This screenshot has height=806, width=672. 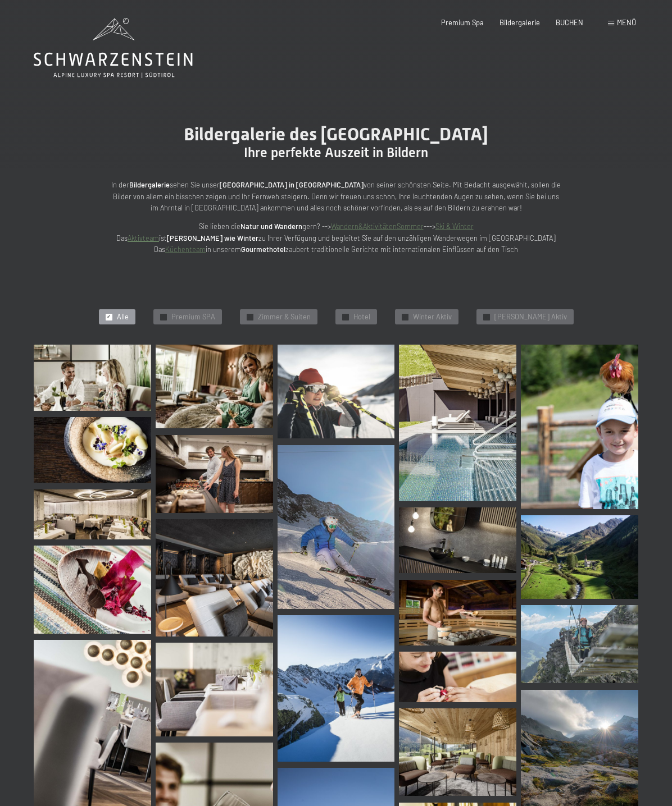 I want to click on p: In der sehen Sie unser von seiner schönsten Seite. Mit Bedacht ausgewählt, sollen die Bilder von ..., so click(x=336, y=196).